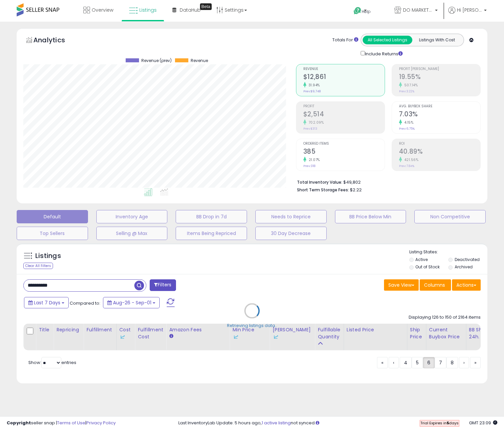 This screenshot has height=430, width=504. What do you see at coordinates (291, 217) in the screenshot?
I see `button: Needs to Reprice` at bounding box center [291, 217].